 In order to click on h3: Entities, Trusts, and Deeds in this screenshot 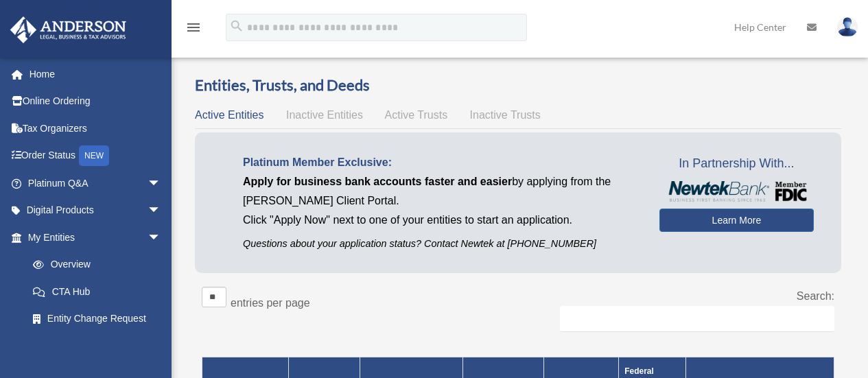, I will do `click(518, 85)`.